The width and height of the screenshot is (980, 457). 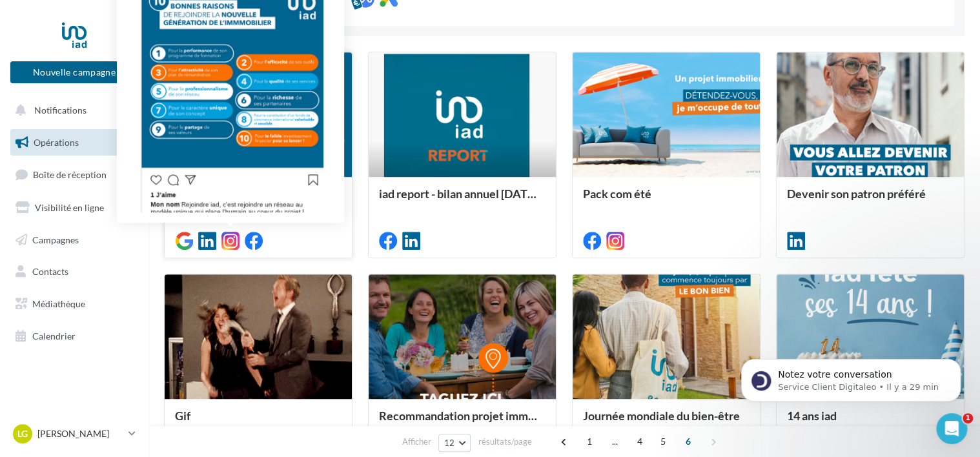 I want to click on span: Contacts, so click(x=50, y=271).